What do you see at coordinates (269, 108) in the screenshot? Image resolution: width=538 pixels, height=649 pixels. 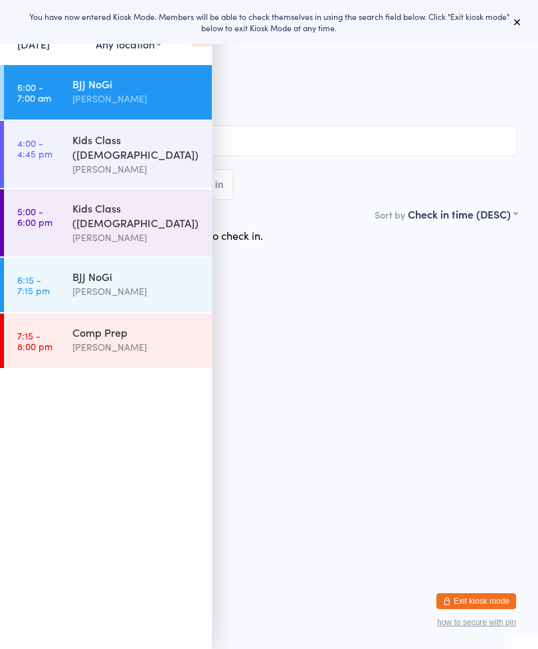 I see `span: Brazilian Jiu-Jitsu` at bounding box center [269, 108].